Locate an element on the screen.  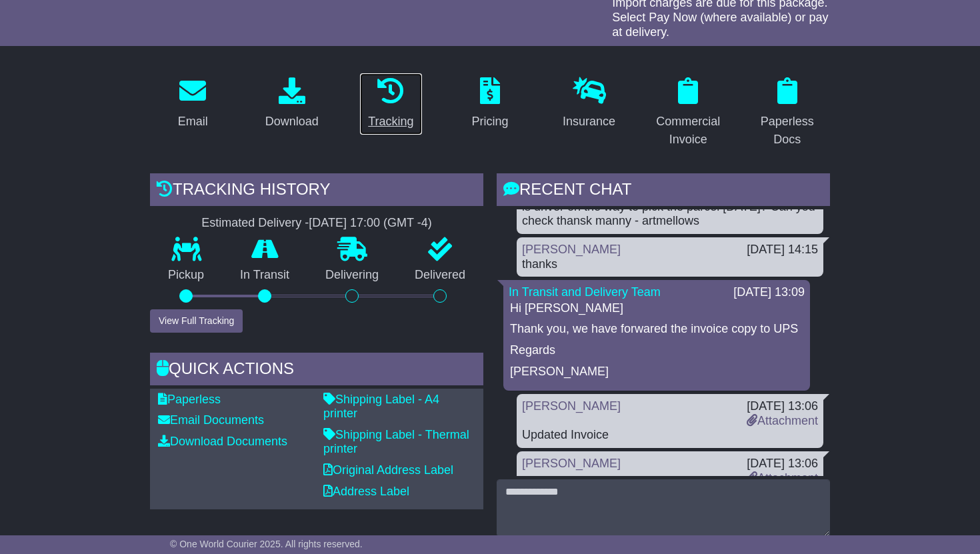
div: Pricing is located at coordinates (490, 122).